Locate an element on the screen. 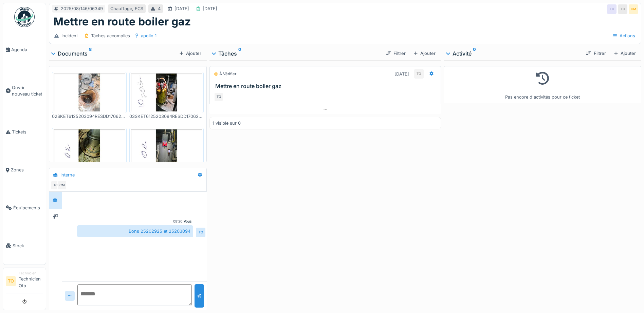 The height and width of the screenshot is (313, 644). img: 3dzdwuydyc5olsjvn9wmfkc67rar is located at coordinates (167, 149).